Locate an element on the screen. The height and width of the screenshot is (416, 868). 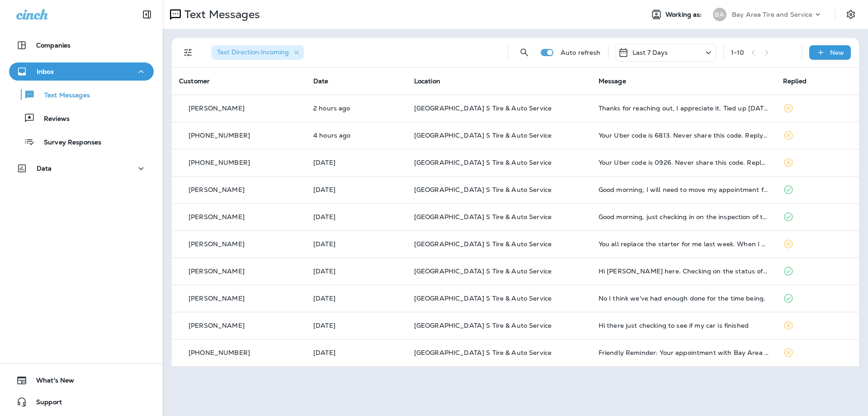
button: Search Messages is located at coordinates (524, 53).